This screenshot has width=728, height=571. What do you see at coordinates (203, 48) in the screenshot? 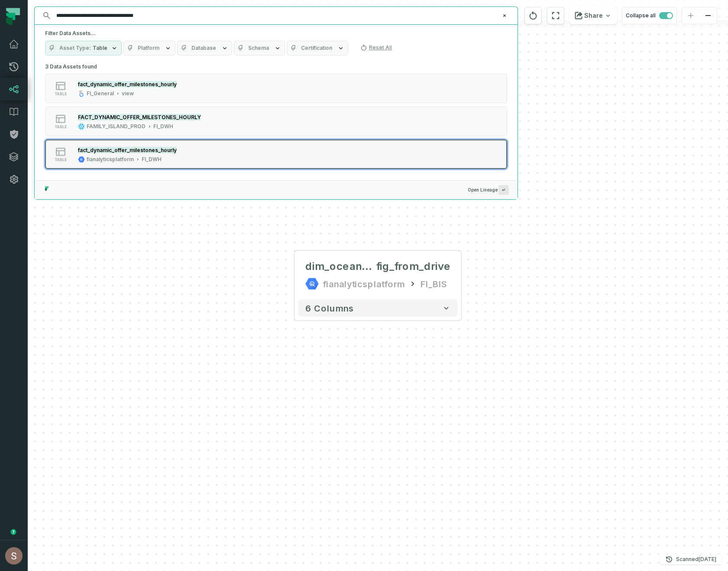
I see `span: Database` at bounding box center [203, 48].